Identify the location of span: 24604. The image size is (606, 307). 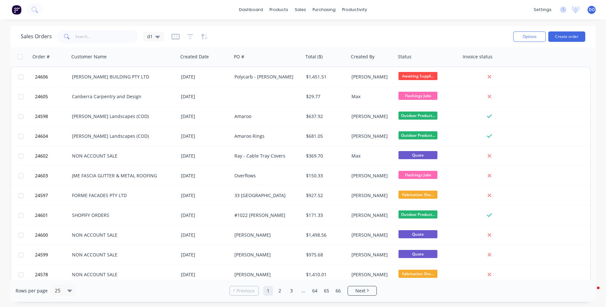
(41, 136).